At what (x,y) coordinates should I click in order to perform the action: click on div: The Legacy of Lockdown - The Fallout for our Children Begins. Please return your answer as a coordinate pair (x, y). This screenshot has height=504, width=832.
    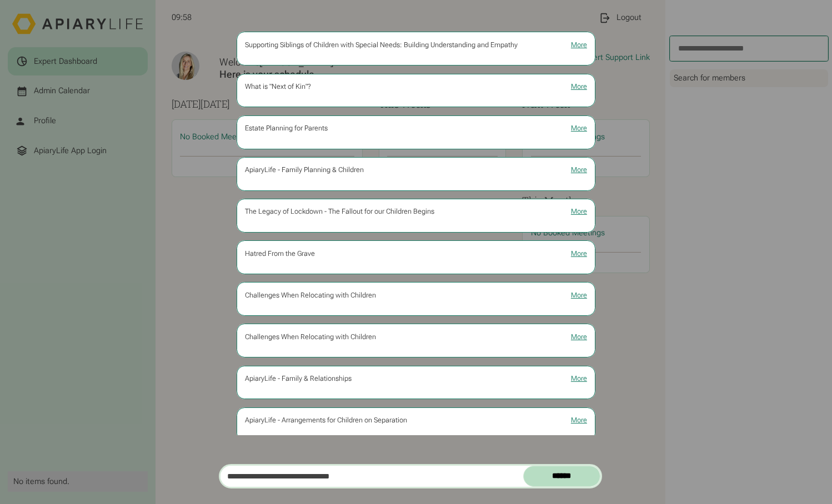
    Looking at the image, I should click on (340, 212).